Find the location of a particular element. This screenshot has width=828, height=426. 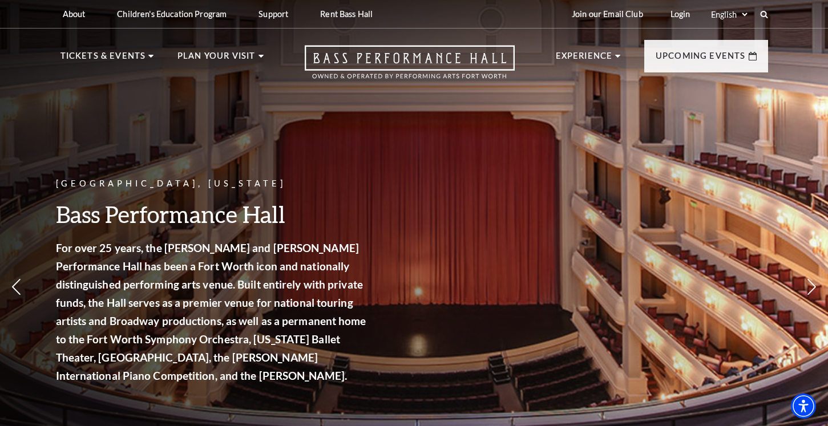

p: About is located at coordinates (74, 14).